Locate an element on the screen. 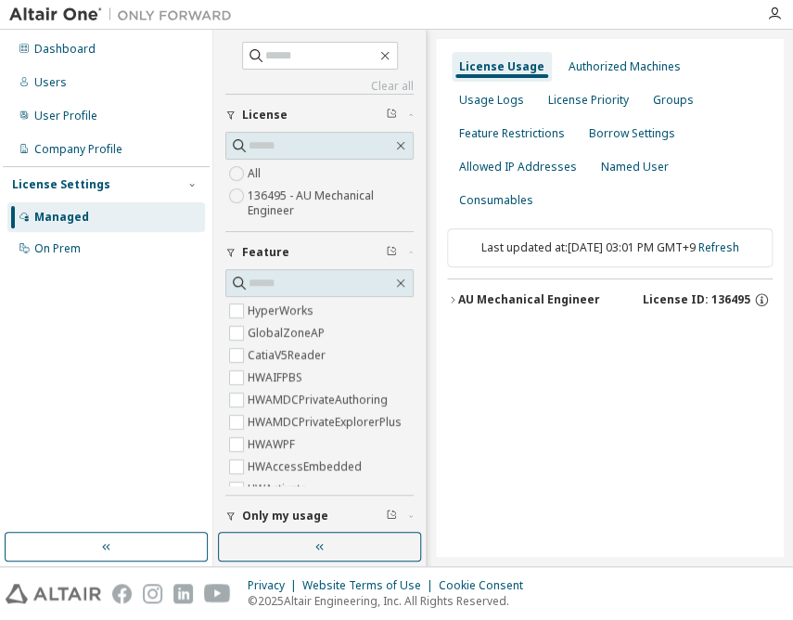  img: youtube.svg is located at coordinates (217, 593).